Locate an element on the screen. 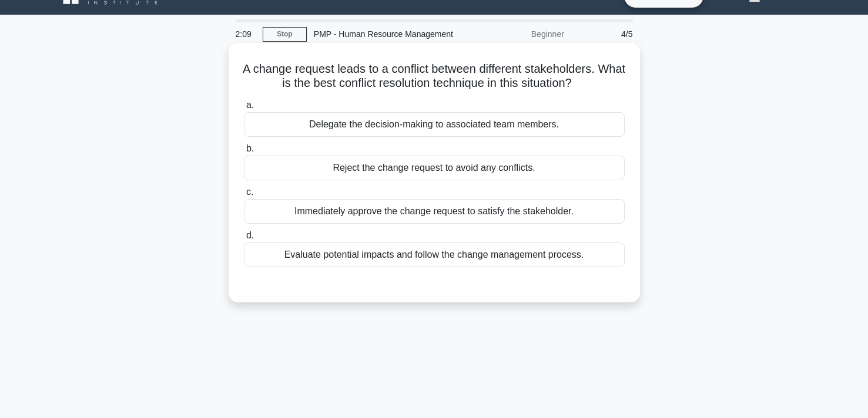 The image size is (868, 418). span: d. is located at coordinates (250, 235).